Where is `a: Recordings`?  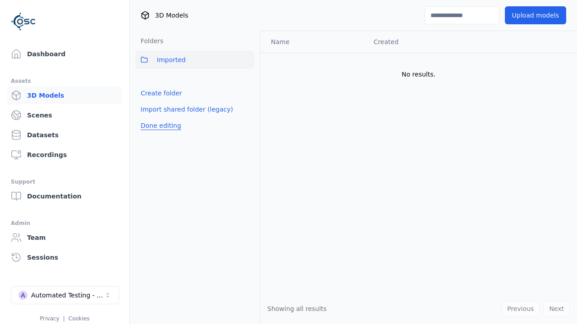
a: Recordings is located at coordinates (64, 155).